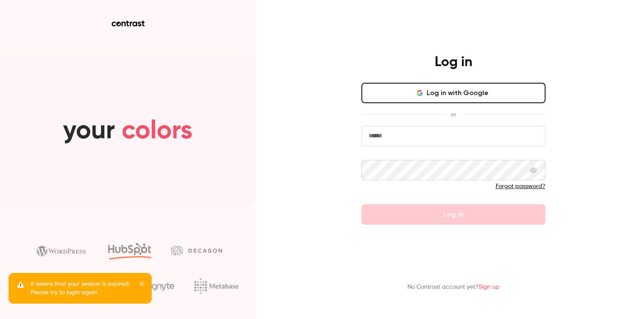 The image size is (638, 319). I want to click on p: It seems that your session is expired. Please try to login again, so click(82, 288).